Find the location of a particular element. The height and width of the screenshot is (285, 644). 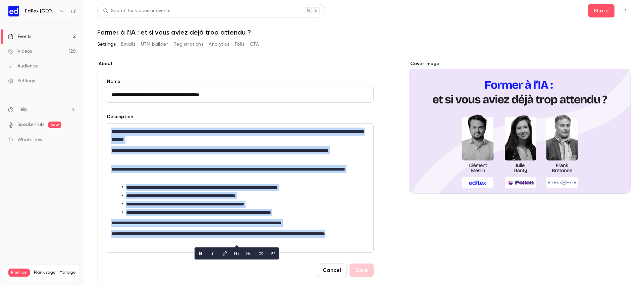

button: italic is located at coordinates (213, 254).